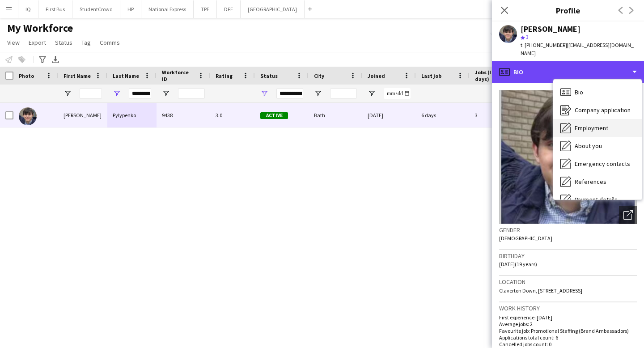 The image size is (644, 348). I want to click on span: Tag, so click(86, 42).